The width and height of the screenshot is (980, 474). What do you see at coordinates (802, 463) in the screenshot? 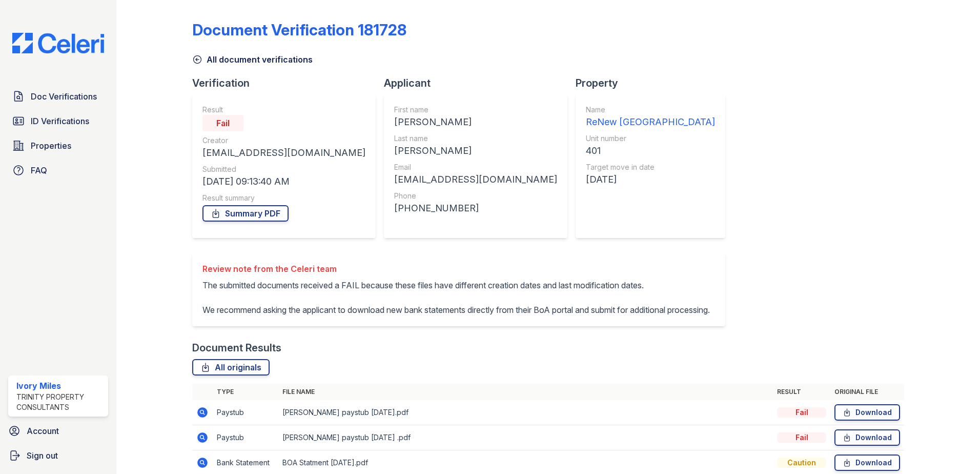
I see `div: Caution` at bounding box center [802, 463].